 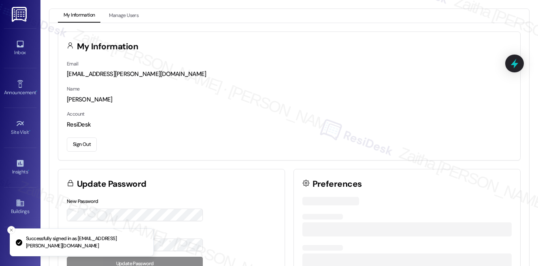 What do you see at coordinates (112, 184) in the screenshot?
I see `h3: Update Password` at bounding box center [112, 184].